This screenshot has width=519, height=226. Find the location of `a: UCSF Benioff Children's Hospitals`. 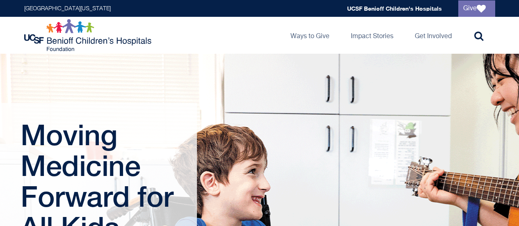

a: UCSF Benioff Children's Hospitals is located at coordinates (394, 8).